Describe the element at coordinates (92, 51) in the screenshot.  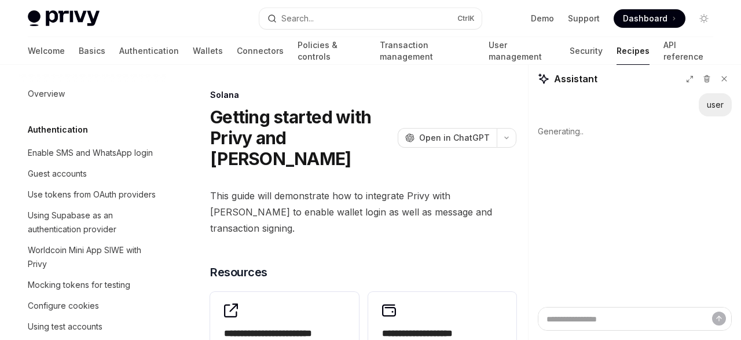
I see `a: Basics` at that location.